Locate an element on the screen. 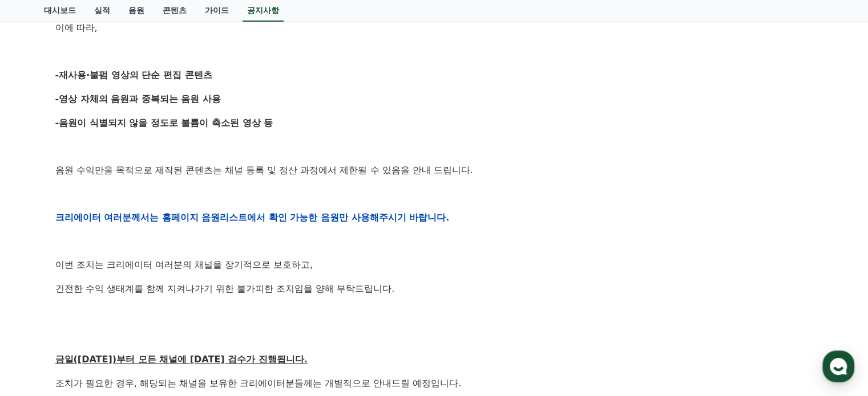 The height and width of the screenshot is (396, 868). p: 이번 조치는 크리에이터 여러분의 채널을 장기적으로 보호하고, is located at coordinates (434, 265).